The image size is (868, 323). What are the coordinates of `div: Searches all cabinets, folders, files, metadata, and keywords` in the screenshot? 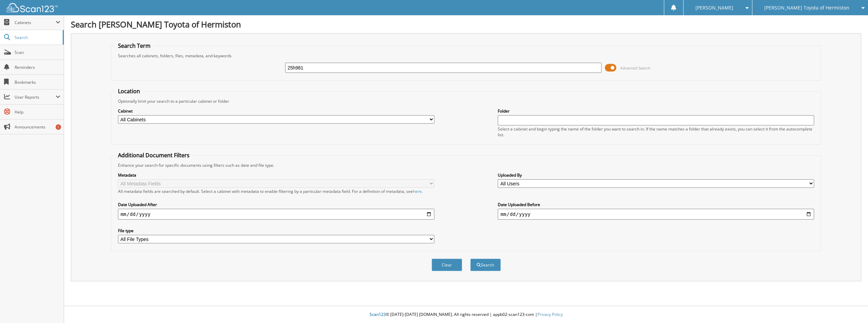 It's located at (466, 56).